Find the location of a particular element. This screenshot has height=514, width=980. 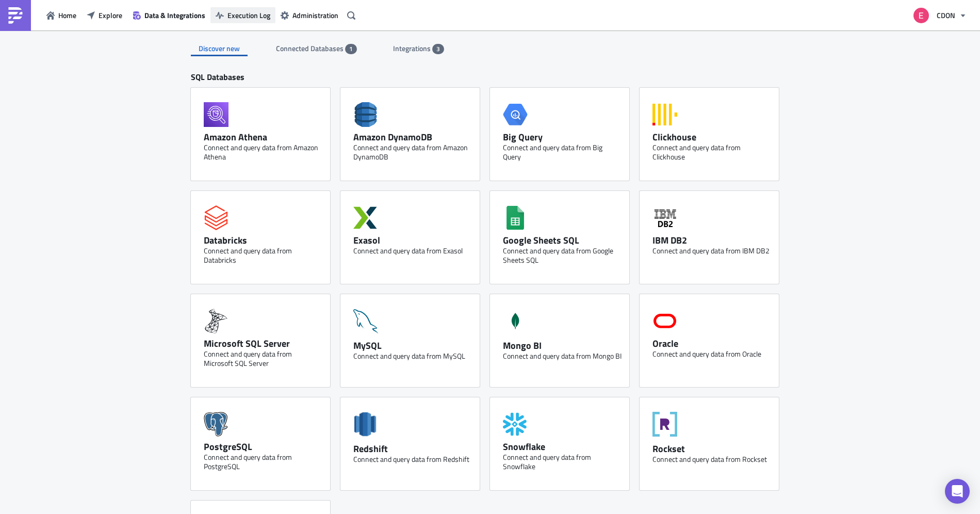

a: Administration is located at coordinates (310, 15).